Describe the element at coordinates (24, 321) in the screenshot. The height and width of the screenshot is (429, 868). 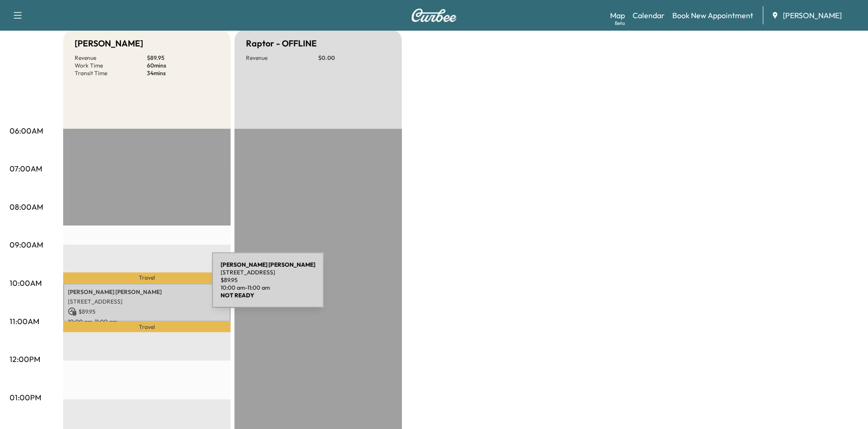
I see `p: 11:00AM` at that location.